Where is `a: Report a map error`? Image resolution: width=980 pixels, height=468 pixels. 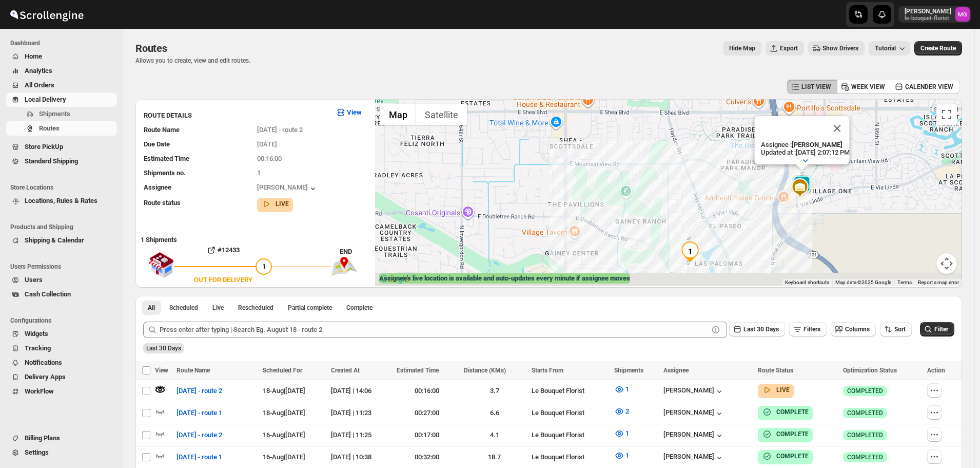 a: Report a map error is located at coordinates (938, 282).